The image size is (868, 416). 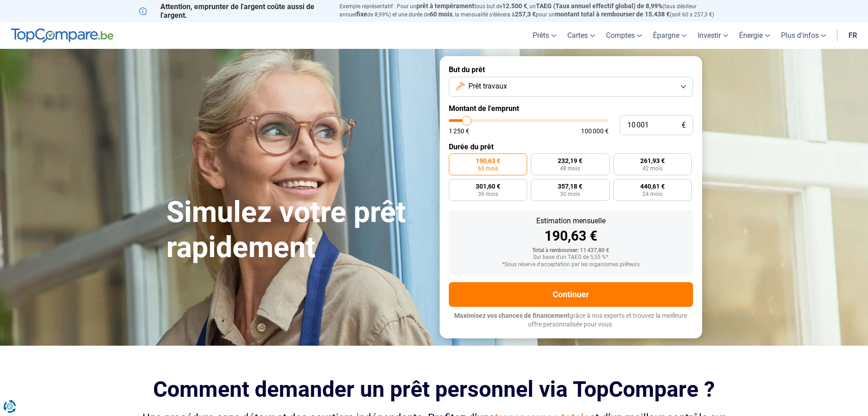 What do you see at coordinates (571, 161) in the screenshot?
I see `span: 232,19 €` at bounding box center [571, 161].